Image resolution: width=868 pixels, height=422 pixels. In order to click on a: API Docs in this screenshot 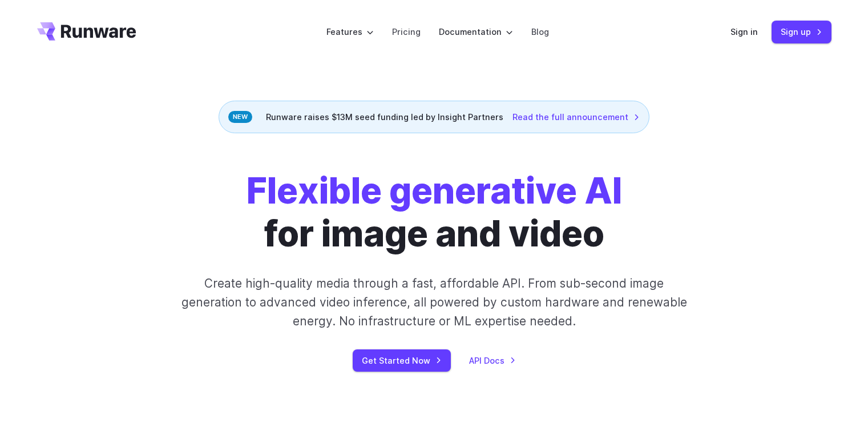, I will do `click(493, 360)`.